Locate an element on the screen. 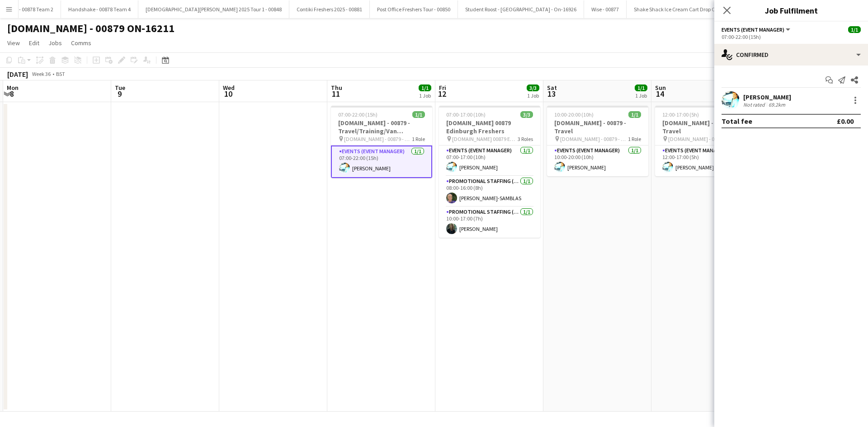 Image resolution: width=868 pixels, height=427 pixels. span: Mon is located at coordinates (12, 88).